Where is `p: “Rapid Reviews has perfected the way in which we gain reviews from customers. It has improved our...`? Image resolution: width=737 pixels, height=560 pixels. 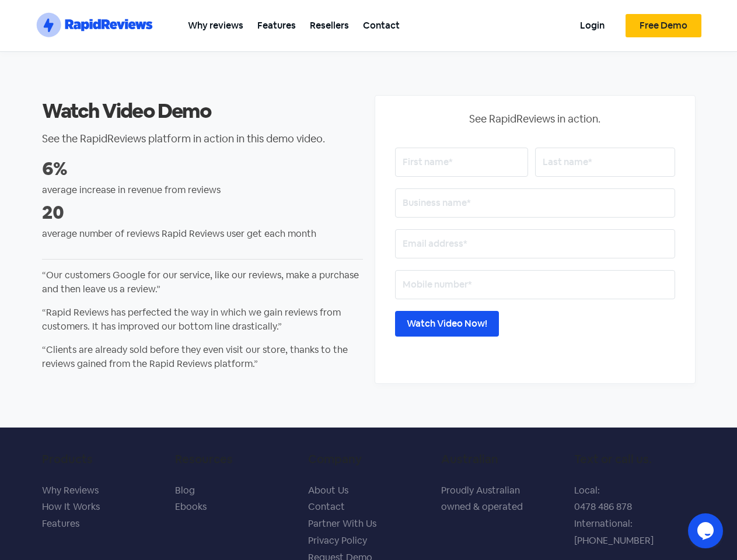 p: “Rapid Reviews has perfected the way in which we gain reviews from customers. It has improved our... is located at coordinates (203, 320).